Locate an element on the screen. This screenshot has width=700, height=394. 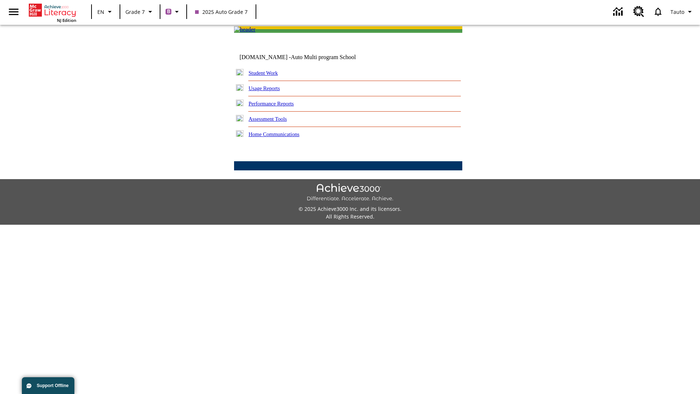
a: Usage Reports is located at coordinates (264, 88).